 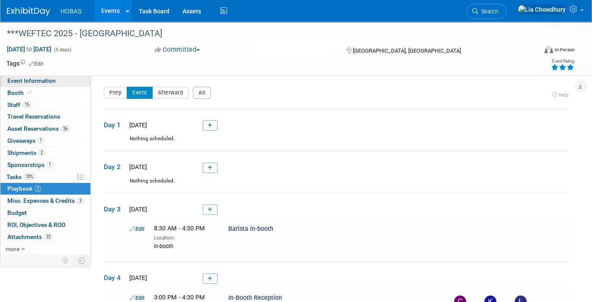 I want to click on span: Day 2, so click(x=115, y=167).